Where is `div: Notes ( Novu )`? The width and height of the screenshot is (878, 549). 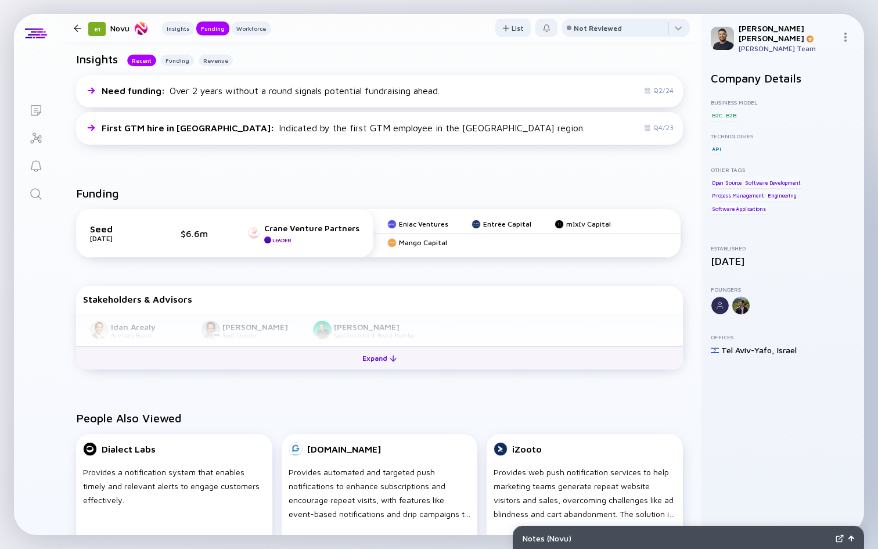
div: Notes ( Novu ) is located at coordinates (677, 538).